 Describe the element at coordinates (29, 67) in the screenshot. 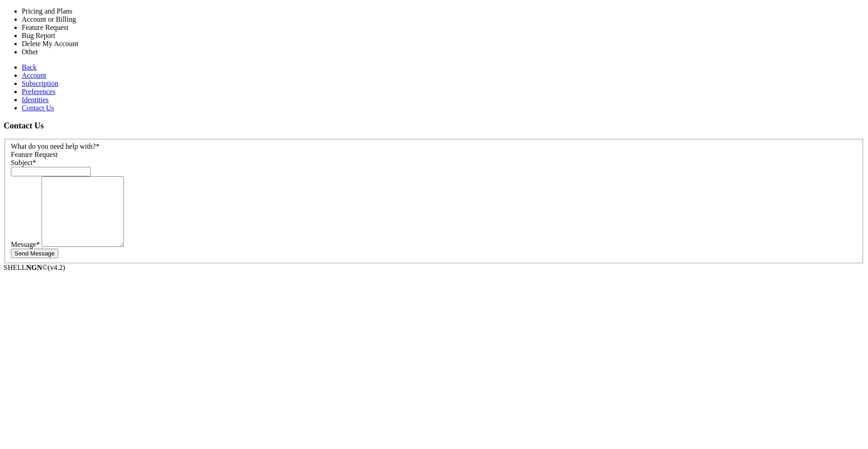

I see `span: Back` at that location.